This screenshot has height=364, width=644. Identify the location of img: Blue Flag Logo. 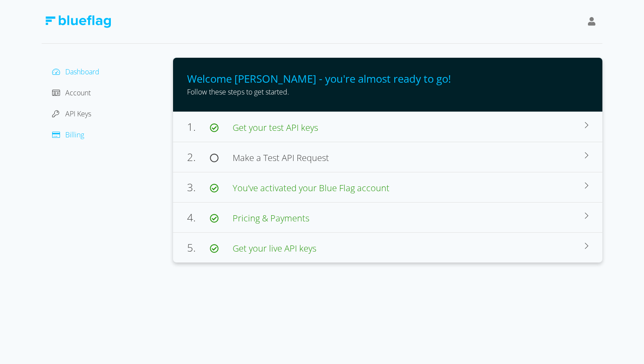
(78, 22).